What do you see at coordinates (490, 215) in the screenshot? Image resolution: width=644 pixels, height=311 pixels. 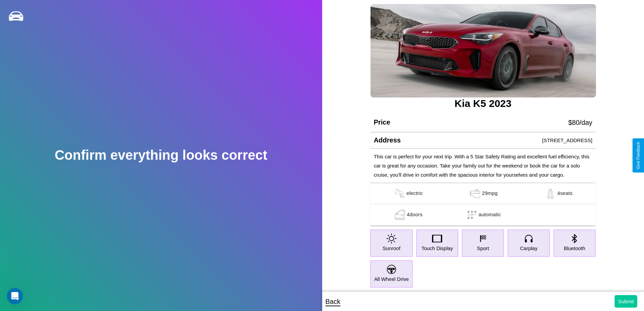 I see `p: automatic` at bounding box center [490, 215].